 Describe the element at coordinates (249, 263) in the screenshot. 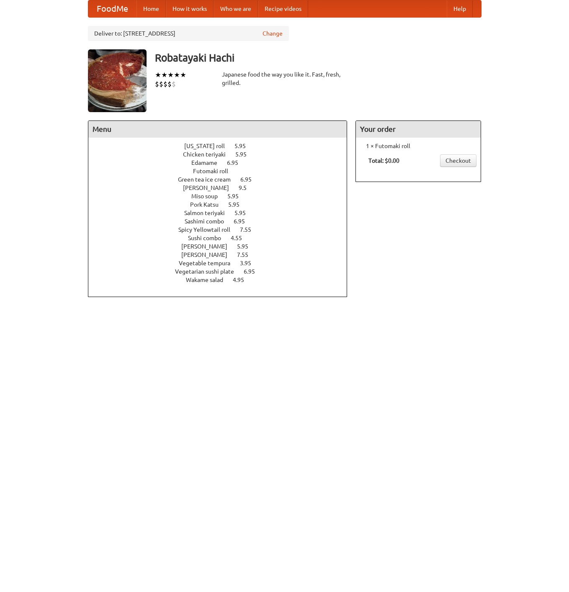

I see `span: 3.95` at that location.